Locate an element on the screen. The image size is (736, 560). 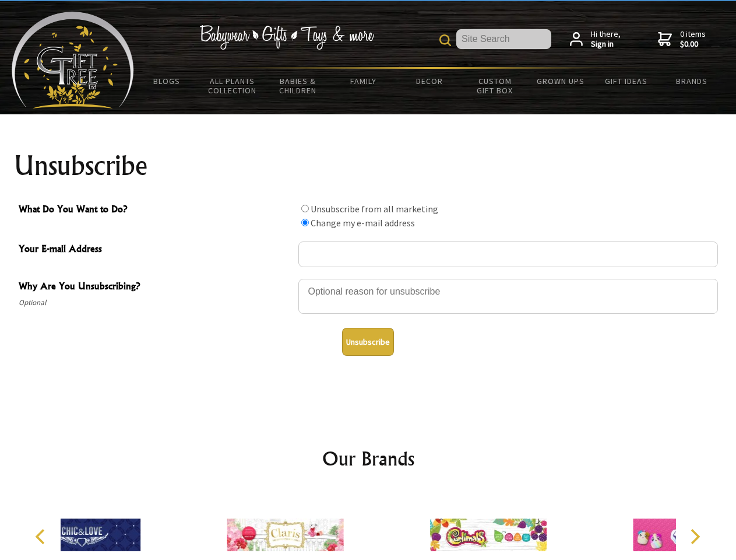
h2: Our Brands is located at coordinates (368, 458).